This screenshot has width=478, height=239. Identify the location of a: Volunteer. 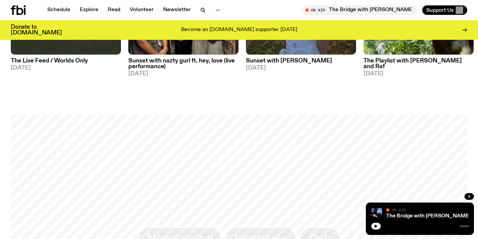
(142, 10).